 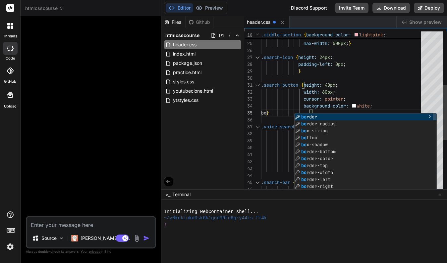 I want to click on div: Suggest, so click(x=365, y=156).